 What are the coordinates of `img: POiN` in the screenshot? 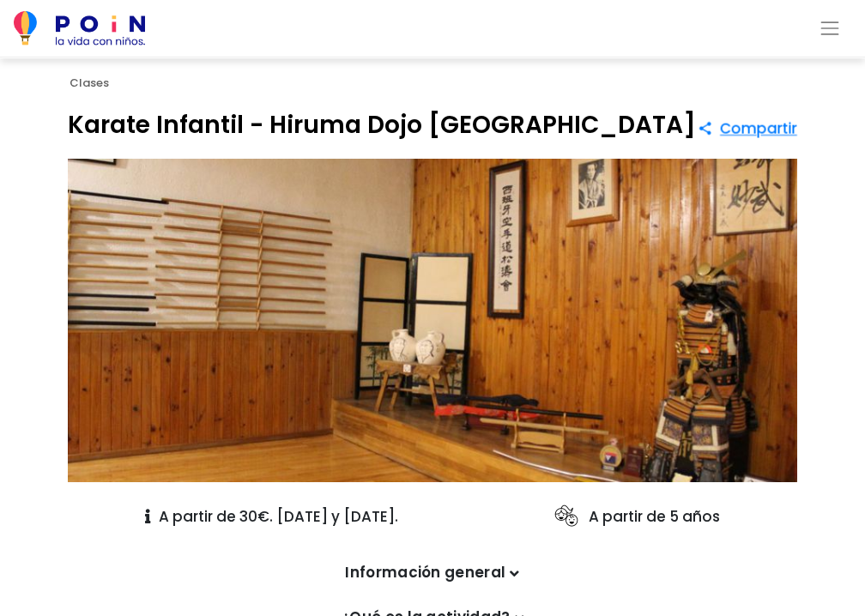 It's located at (79, 28).